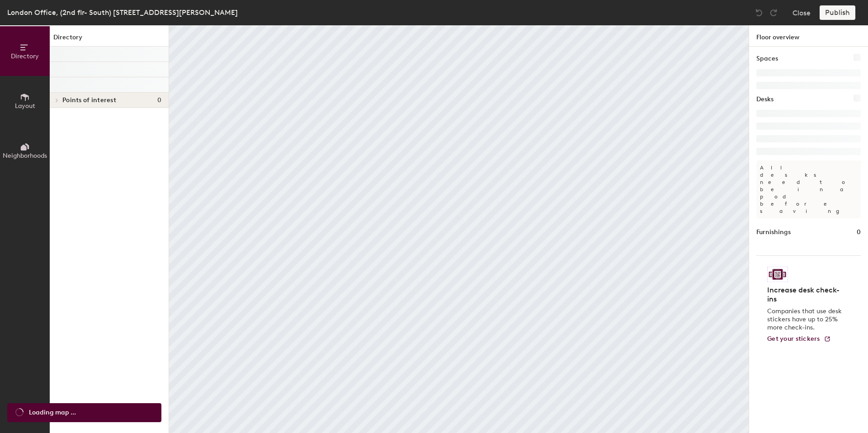 This screenshot has width=868, height=433. I want to click on span: Neighborhoods, so click(25, 156).